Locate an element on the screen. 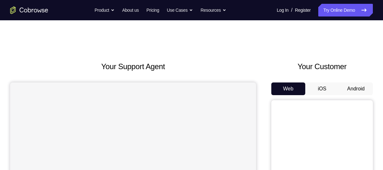  button: Product is located at coordinates (104, 10).